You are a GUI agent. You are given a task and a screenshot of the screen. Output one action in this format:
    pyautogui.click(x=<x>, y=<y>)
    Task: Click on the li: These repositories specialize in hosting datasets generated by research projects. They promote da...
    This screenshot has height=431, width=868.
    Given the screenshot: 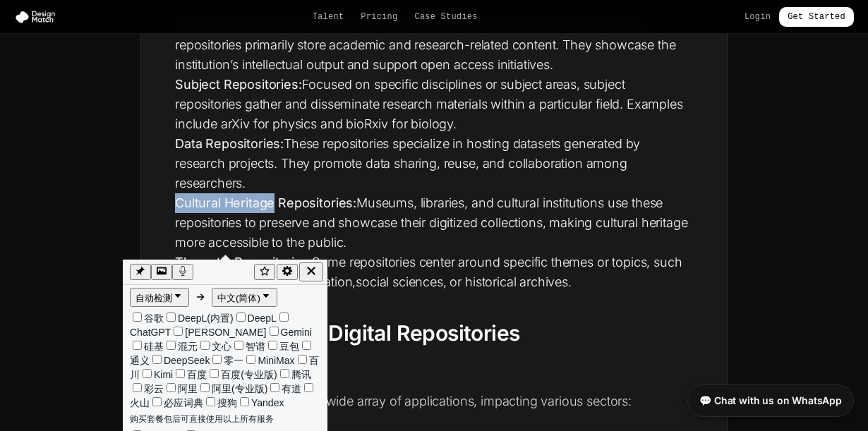 What is the action you would take?
    pyautogui.click(x=434, y=163)
    